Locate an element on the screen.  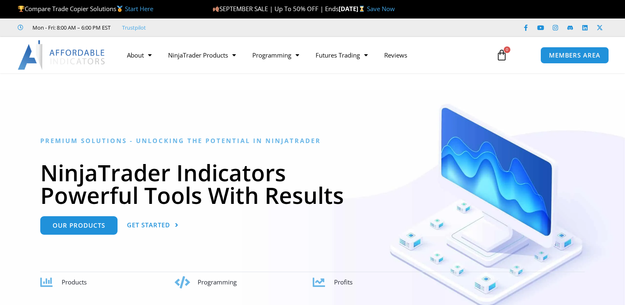
span: Our Products is located at coordinates (79, 225).